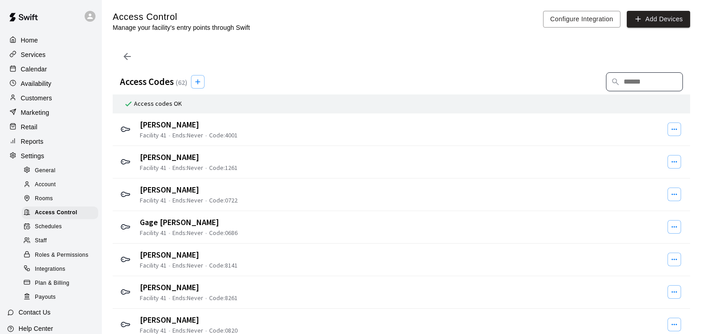 Image resolution: width=701 pixels, height=334 pixels. What do you see at coordinates (33, 156) in the screenshot?
I see `p: Settings` at bounding box center [33, 156].